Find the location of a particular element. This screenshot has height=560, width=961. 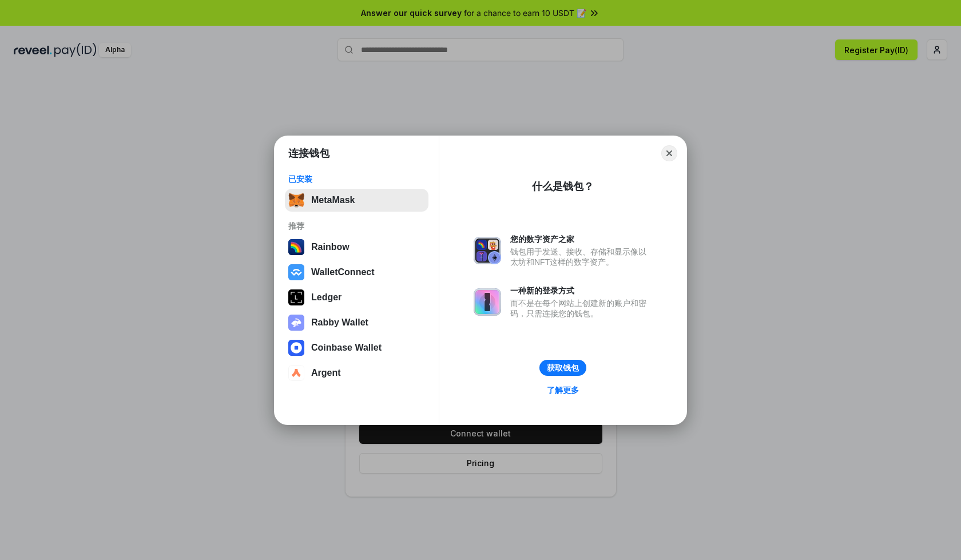

div: 获取钱包 is located at coordinates (563, 367).